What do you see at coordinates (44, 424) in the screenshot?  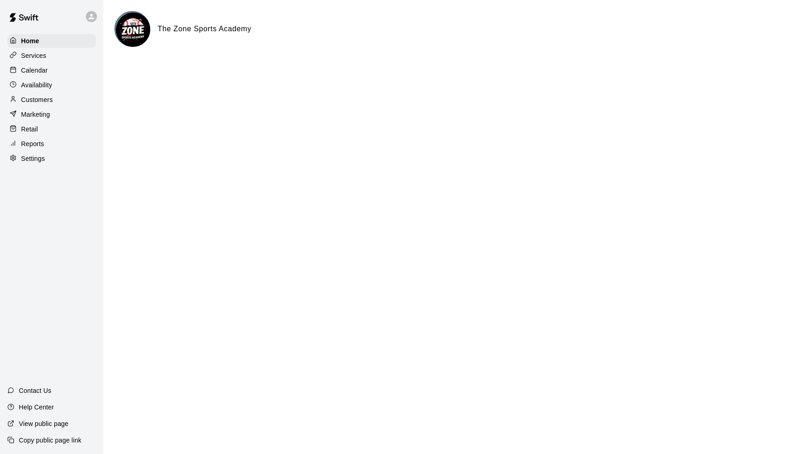 I see `p: View public page` at bounding box center [44, 424].